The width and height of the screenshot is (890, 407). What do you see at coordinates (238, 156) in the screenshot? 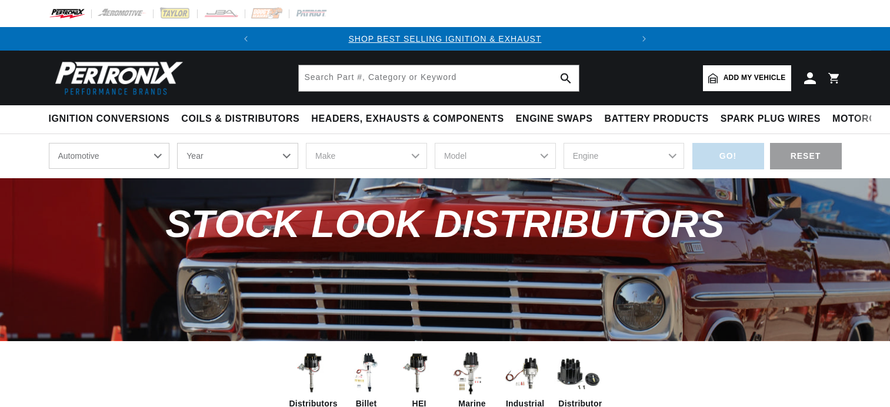
I see `select: Year` at bounding box center [238, 156].